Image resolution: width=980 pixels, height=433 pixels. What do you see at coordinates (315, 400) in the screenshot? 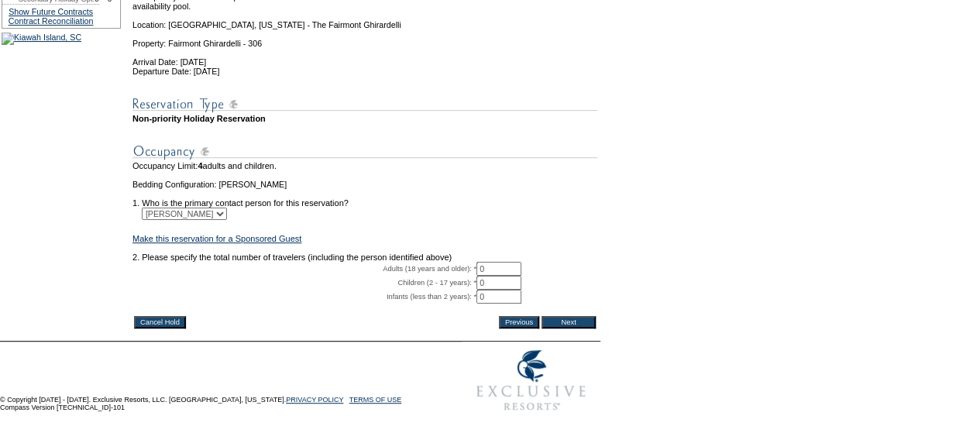
I see `a: PRIVACY POLICY` at bounding box center [315, 400].